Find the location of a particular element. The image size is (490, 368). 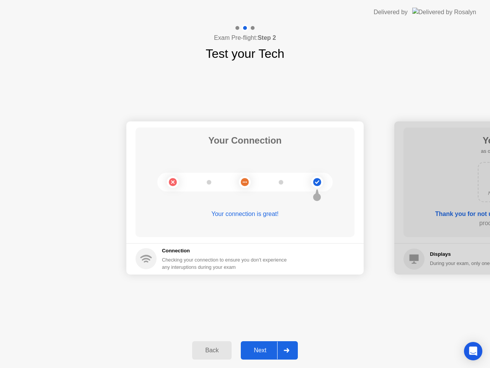

div: Open Intercom Messenger is located at coordinates (473, 351).